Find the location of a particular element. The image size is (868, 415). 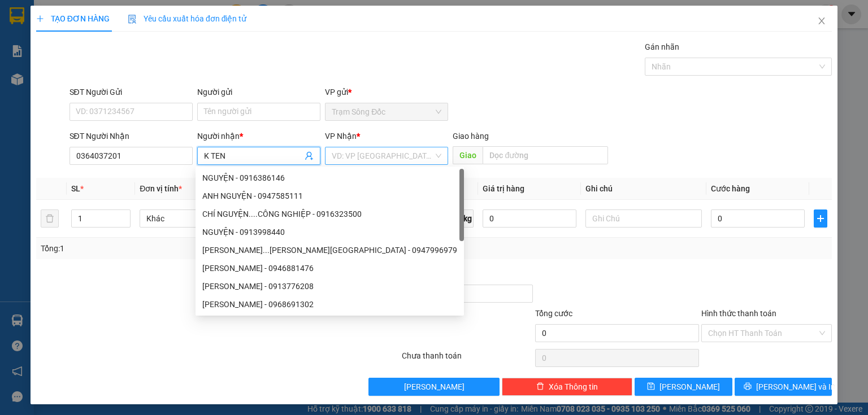

span: SL is located at coordinates (75, 189).